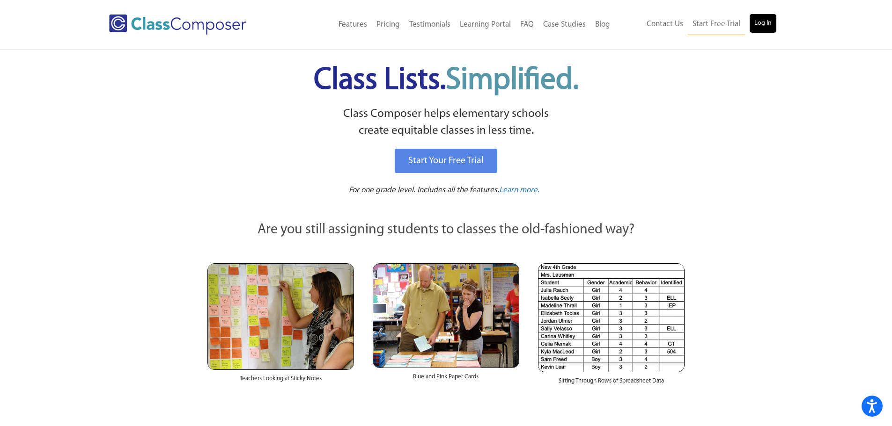 This screenshot has width=892, height=426. I want to click on img: Spreadsheets, so click(611, 318).